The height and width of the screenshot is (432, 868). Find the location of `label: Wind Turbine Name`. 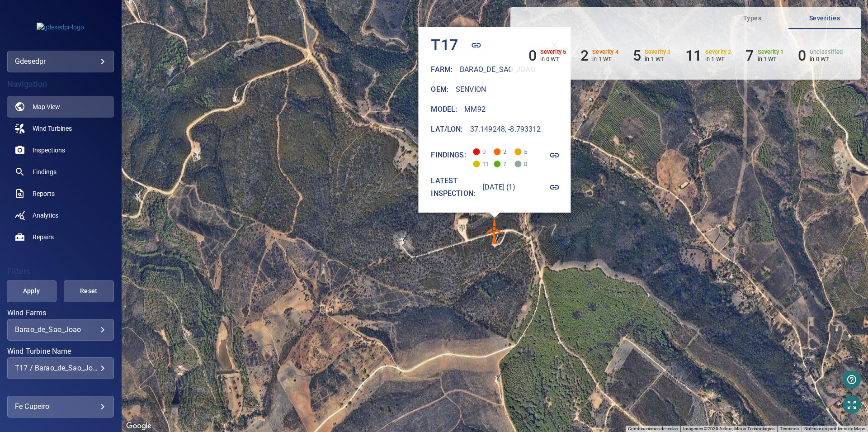

label: Wind Turbine Name is located at coordinates (60, 352).